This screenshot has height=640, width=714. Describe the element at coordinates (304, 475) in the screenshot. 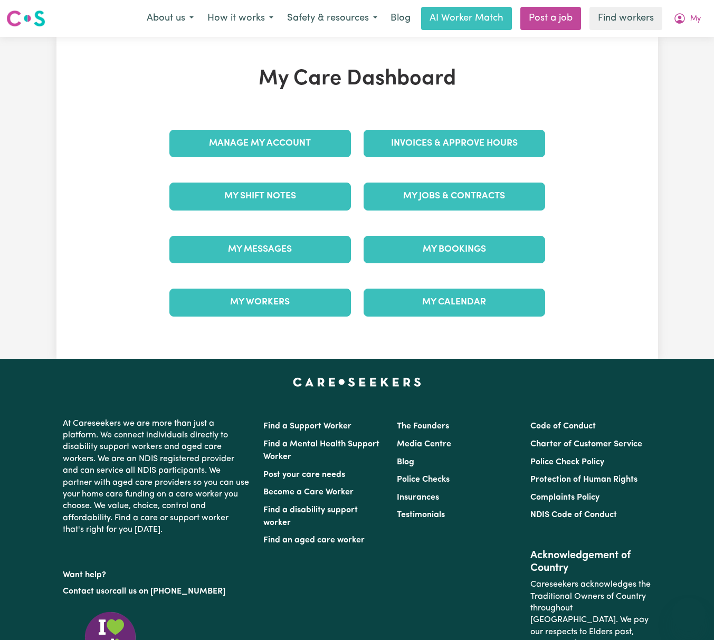

I see `a: Post your care needs` at that location.